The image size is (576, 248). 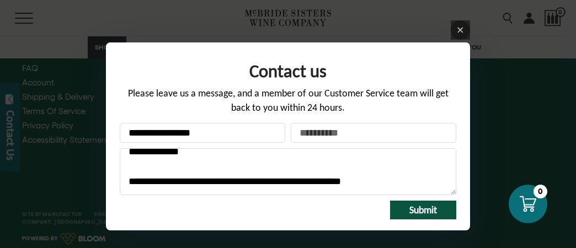 I want to click on textarea: Message, so click(x=288, y=172).